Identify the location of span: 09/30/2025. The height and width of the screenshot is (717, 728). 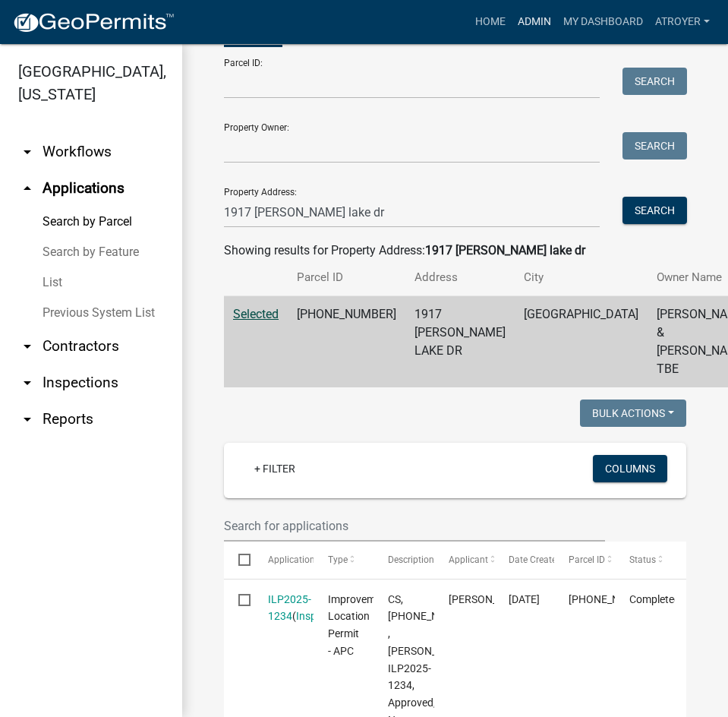
(524, 599).